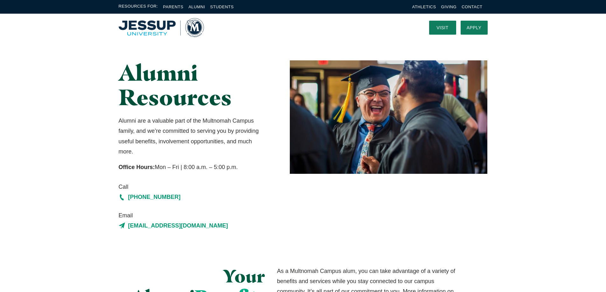 The width and height of the screenshot is (606, 292). What do you see at coordinates (472, 7) in the screenshot?
I see `a: Contact` at bounding box center [472, 7].